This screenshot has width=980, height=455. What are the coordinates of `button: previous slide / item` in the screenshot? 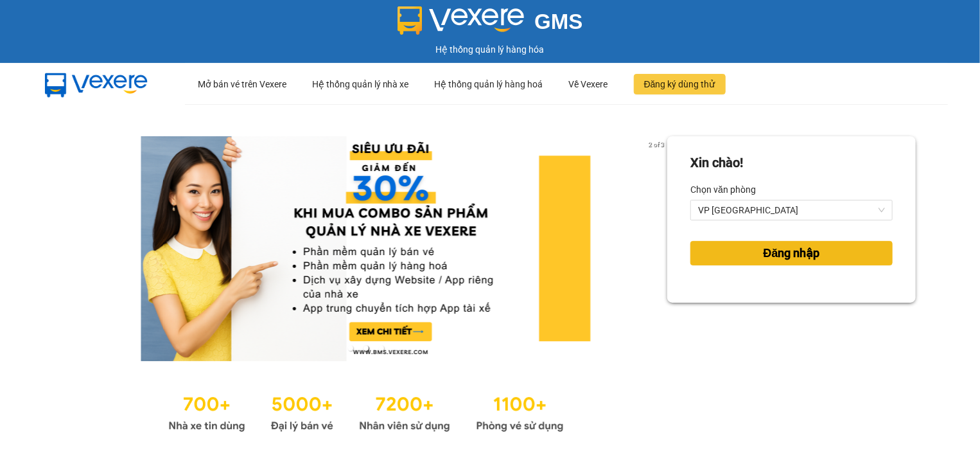 It's located at (73, 248).